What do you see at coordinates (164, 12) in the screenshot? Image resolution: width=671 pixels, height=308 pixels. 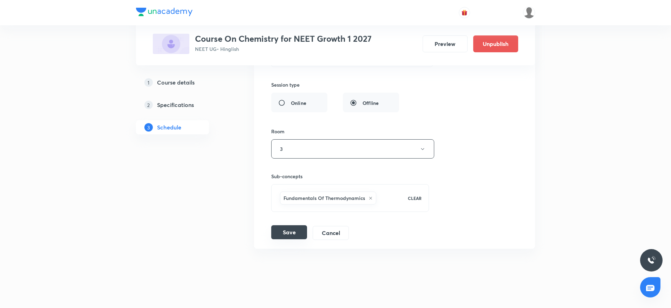 I see `img: Company Logo` at bounding box center [164, 12].